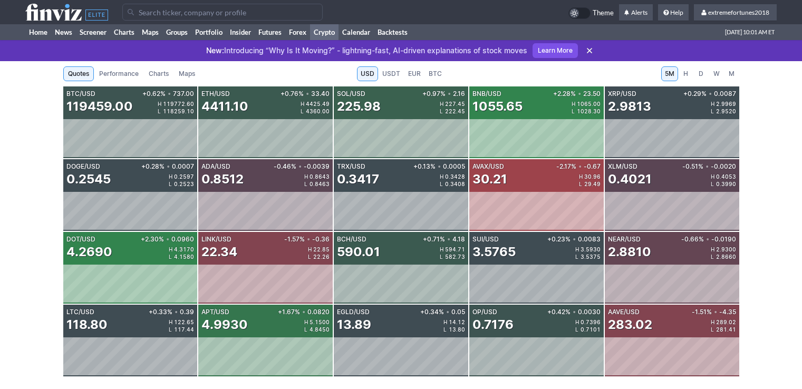  What do you see at coordinates (672, 122) in the screenshot?
I see `a: XRP/USD+0.29%•0.00872.9813H2.9969L2.9520` at bounding box center [672, 122].